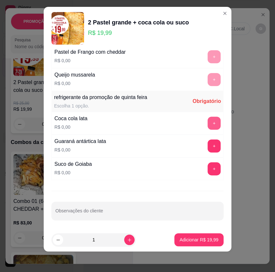  Describe the element at coordinates (90, 52) in the screenshot. I see `div: Pastel de Frango com cheddar` at that location.